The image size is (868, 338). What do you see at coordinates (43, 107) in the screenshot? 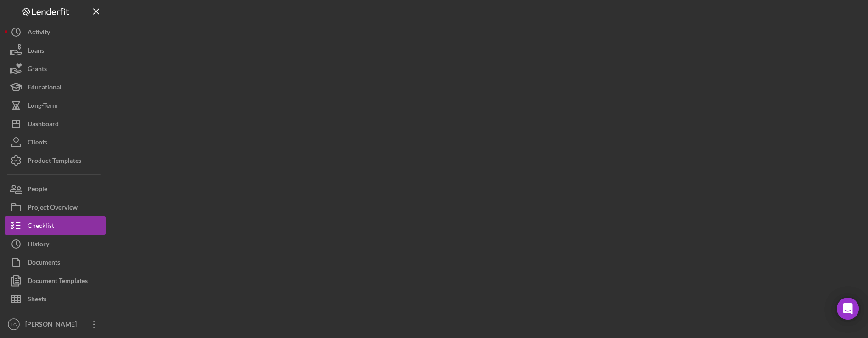
I see `div: Long-Term` at bounding box center [43, 107].